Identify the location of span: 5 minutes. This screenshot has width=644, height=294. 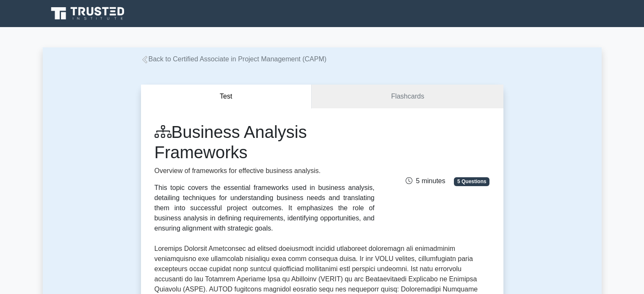
(425, 181).